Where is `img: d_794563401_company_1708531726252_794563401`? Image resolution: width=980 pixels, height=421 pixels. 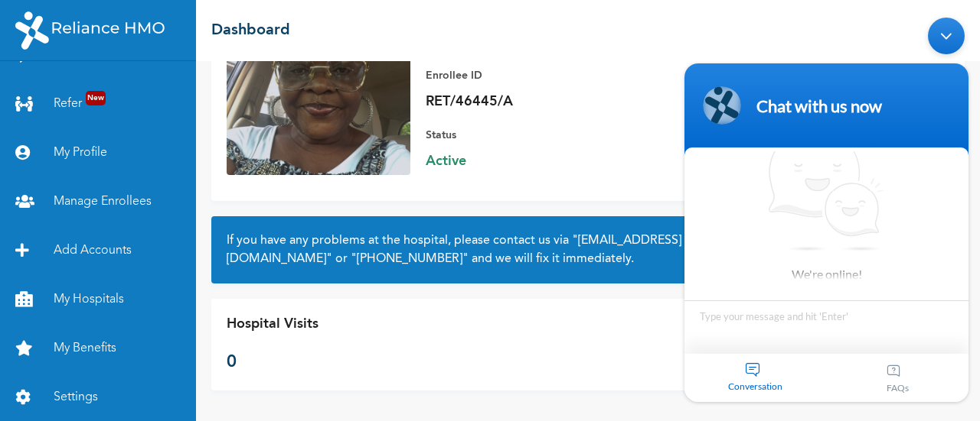 img: d_794563401_company_1708531726252_794563401 is located at coordinates (45, 96).